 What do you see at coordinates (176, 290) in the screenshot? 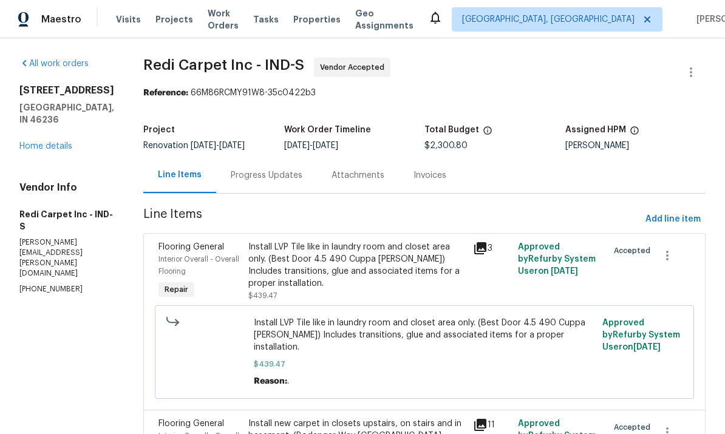
I see `span: Repair` at bounding box center [176, 290].